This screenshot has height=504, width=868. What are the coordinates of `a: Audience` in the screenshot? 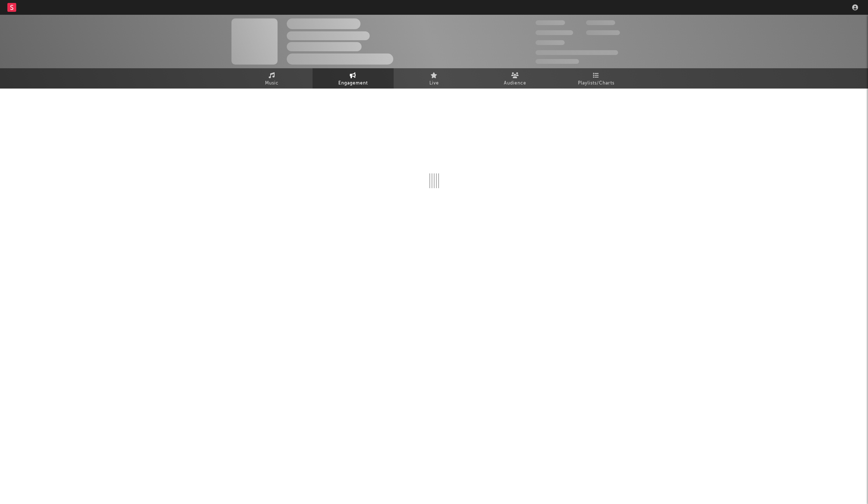 It's located at (516, 78).